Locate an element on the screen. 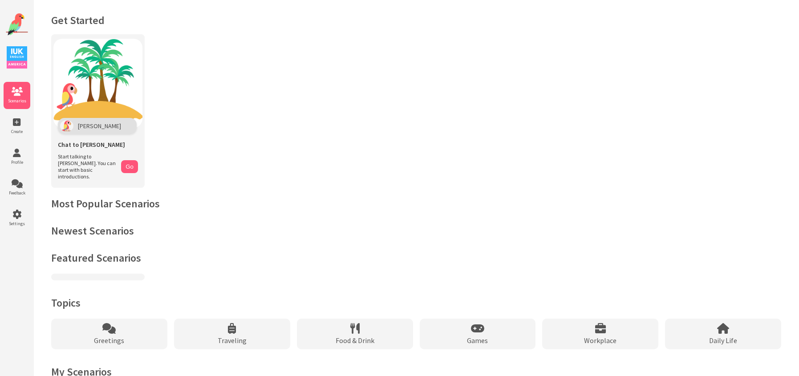 The image size is (799, 376). h2: Most Popular Scenarios is located at coordinates (416, 203).